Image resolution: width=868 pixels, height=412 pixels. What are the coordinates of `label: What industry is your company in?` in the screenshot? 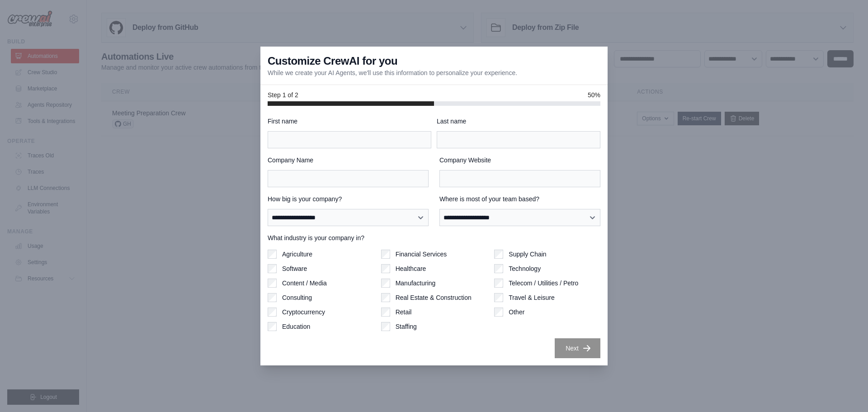 It's located at (434, 238).